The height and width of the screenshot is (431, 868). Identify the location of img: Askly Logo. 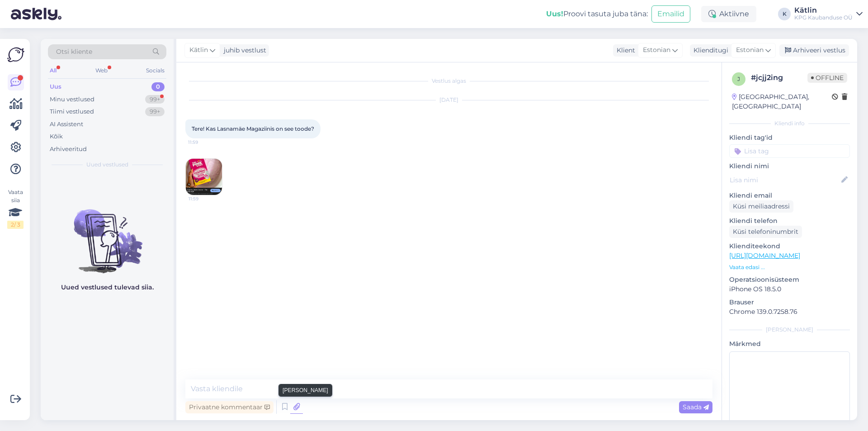
(16, 55).